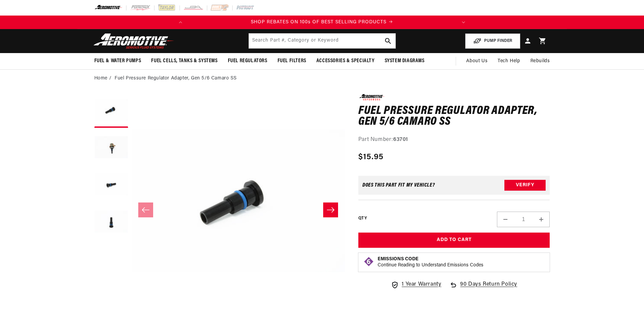 Image resolution: width=644 pixels, height=335 pixels. What do you see at coordinates (146, 209) in the screenshot?
I see `button: Slide left` at bounding box center [146, 209].